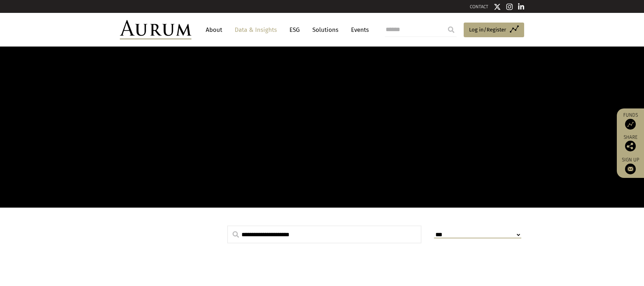 This screenshot has width=644, height=286. I want to click on div: Share, so click(631, 143).